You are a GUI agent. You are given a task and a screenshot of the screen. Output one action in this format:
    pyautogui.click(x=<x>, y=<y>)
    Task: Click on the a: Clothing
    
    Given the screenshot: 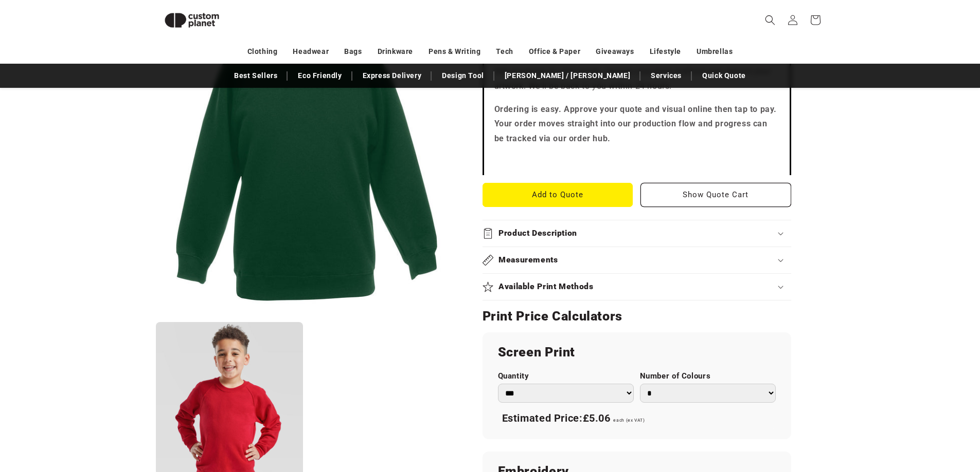 What is the action you would take?
    pyautogui.click(x=262, y=51)
    